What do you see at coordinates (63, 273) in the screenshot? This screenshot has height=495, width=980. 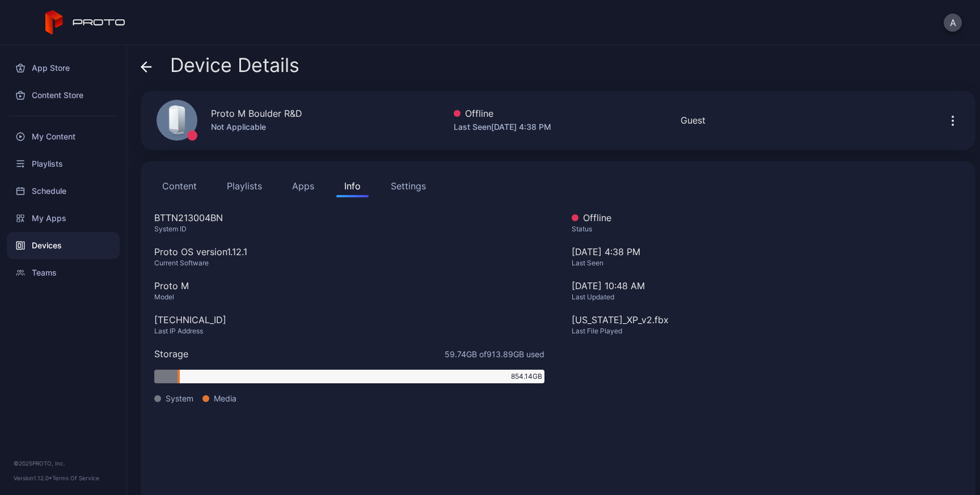 I see `div: Teams` at bounding box center [63, 273].